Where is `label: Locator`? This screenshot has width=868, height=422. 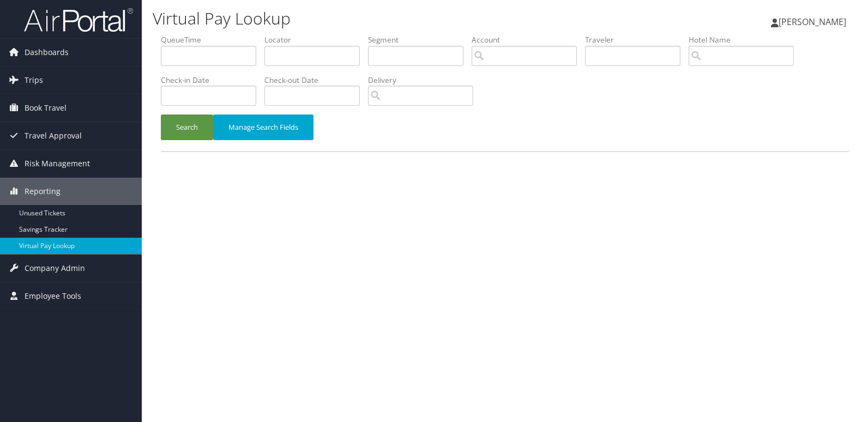
label: Locator is located at coordinates (316, 40).